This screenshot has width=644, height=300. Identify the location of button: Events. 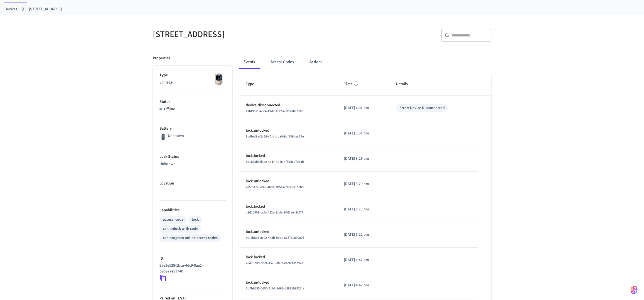
(249, 62).